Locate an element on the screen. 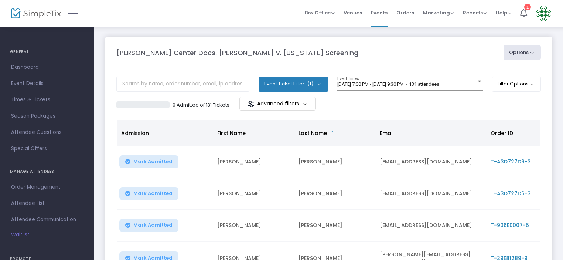  span: Attendee Questions is located at coordinates (47, 132).